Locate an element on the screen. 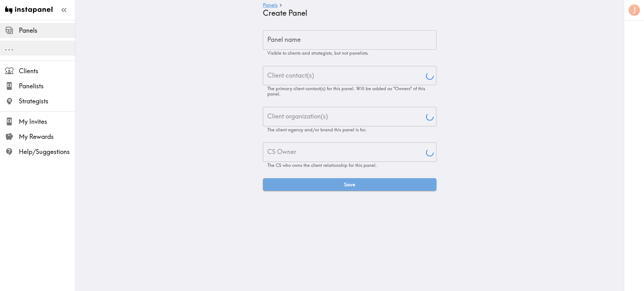  span: My Rewards is located at coordinates (47, 136).